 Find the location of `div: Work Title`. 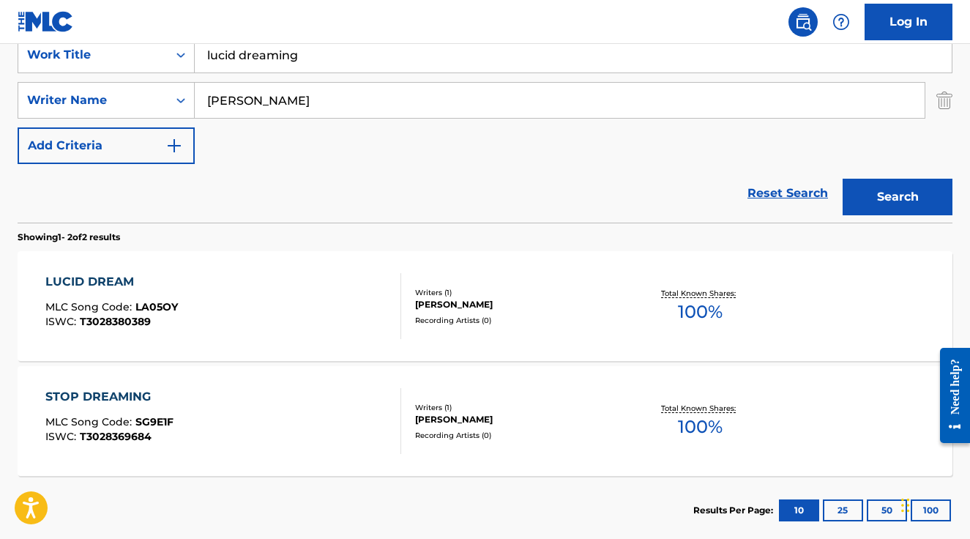

div: Work Title is located at coordinates (93, 55).